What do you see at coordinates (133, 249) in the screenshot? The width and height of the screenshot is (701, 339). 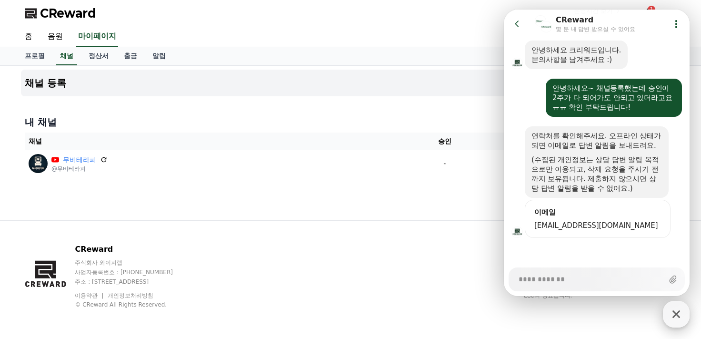 I see `p: CReward` at bounding box center [133, 249].